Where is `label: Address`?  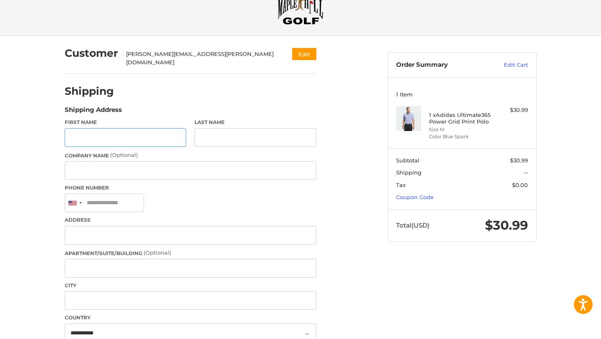 label: Address is located at coordinates (190, 220).